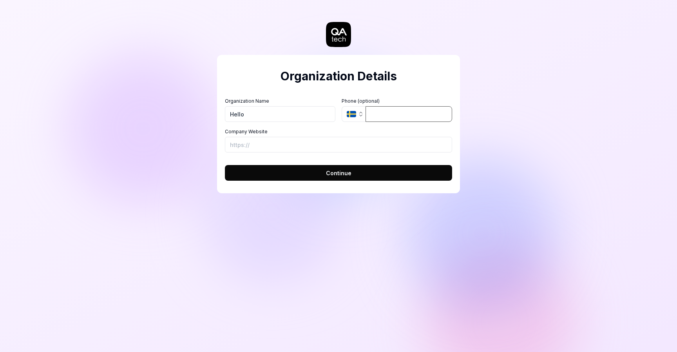  What do you see at coordinates (338, 145) in the screenshot?
I see `input: https://` at bounding box center [338, 145].